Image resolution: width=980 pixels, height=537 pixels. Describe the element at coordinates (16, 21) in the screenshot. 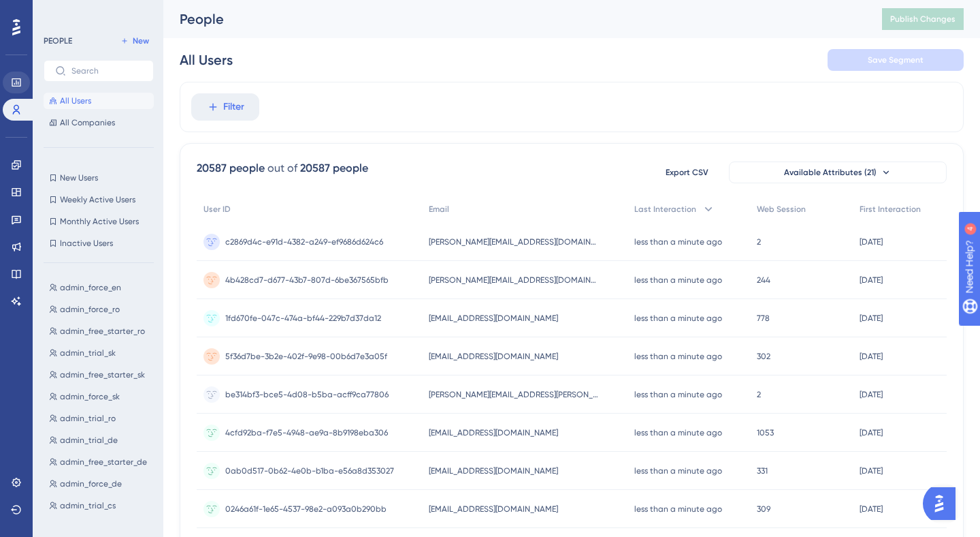

I see `img: launcher-image-alternative-text` at that location.